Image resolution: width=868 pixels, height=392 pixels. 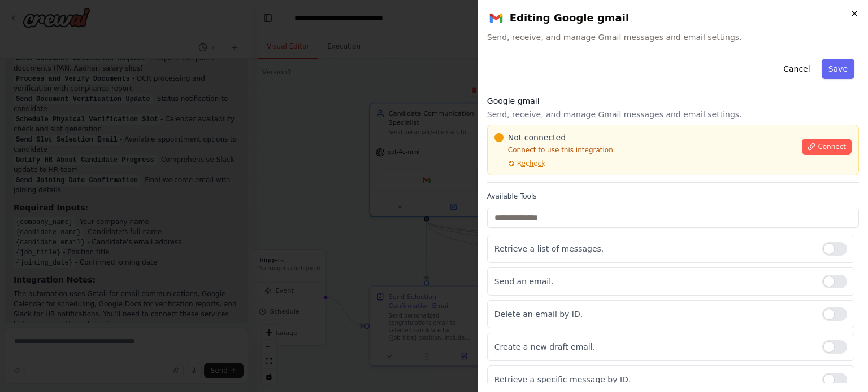 What do you see at coordinates (653, 249) in the screenshot?
I see `p: Retrieve a list of messages.` at bounding box center [653, 249].